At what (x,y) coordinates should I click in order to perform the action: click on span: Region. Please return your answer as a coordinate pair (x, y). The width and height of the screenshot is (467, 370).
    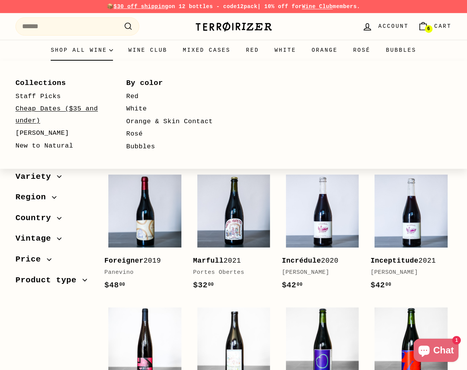
    Looking at the image, I should click on (34, 198).